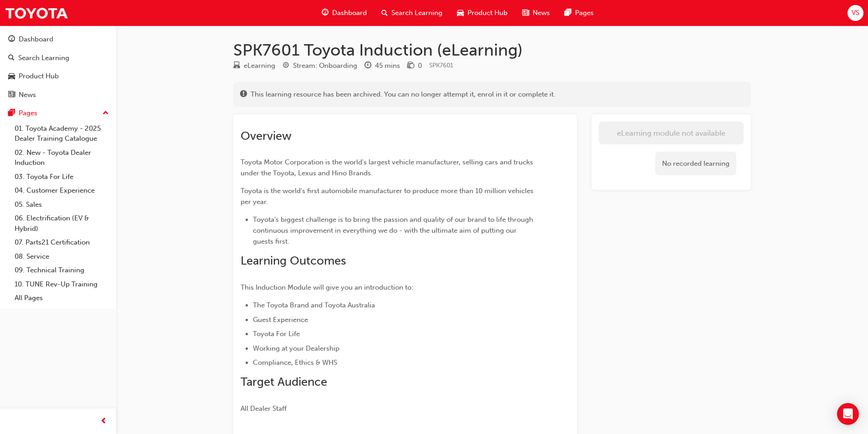  What do you see at coordinates (320, 66) in the screenshot?
I see `div: Stream` at bounding box center [320, 66].